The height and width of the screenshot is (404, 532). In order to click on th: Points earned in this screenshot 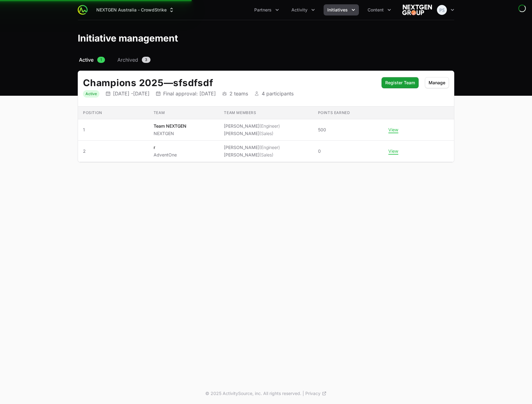, I will do `click(349, 113)`.